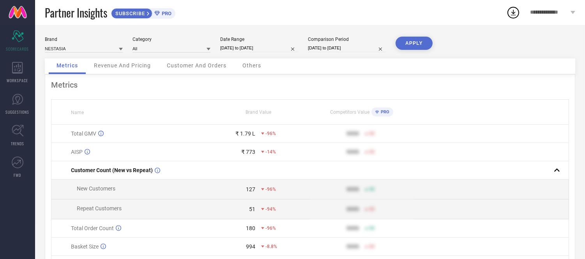  What do you see at coordinates (513, 12) in the screenshot?
I see `div: Open download list` at bounding box center [513, 12].